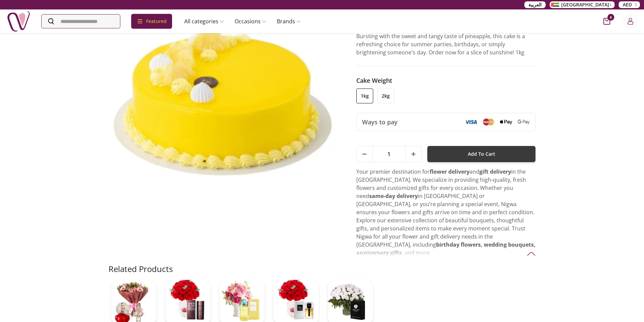 The image size is (644, 322). Describe the element at coordinates (289, 21) in the screenshot. I see `a: Brands` at that location.